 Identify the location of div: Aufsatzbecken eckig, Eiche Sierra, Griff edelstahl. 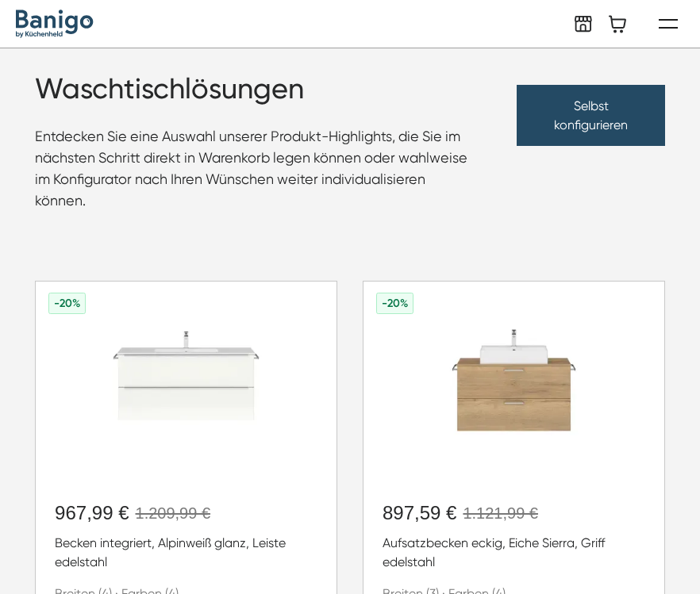
(513, 552).